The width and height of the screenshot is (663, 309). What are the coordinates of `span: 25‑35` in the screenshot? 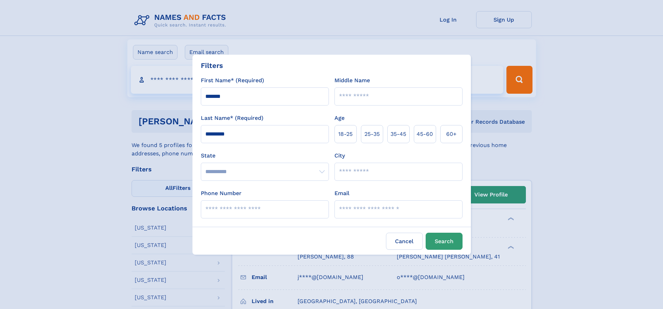 It's located at (372, 134).